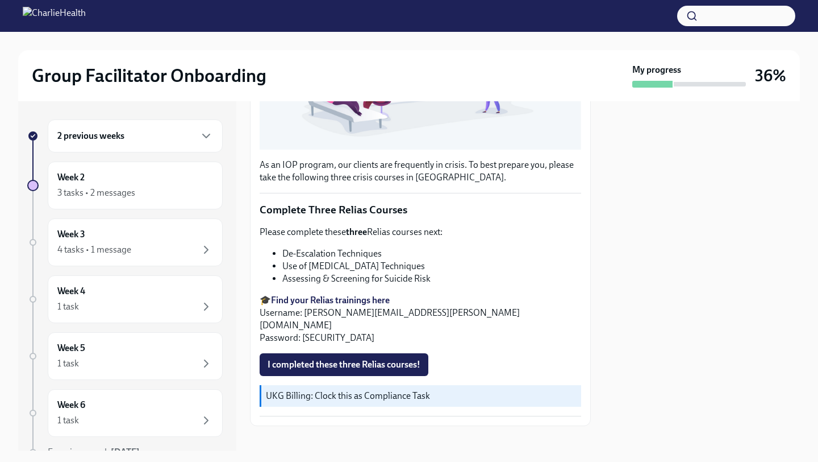  Describe the element at coordinates (344, 364) in the screenshot. I see `span: I completed these three Relias courses!` at that location.